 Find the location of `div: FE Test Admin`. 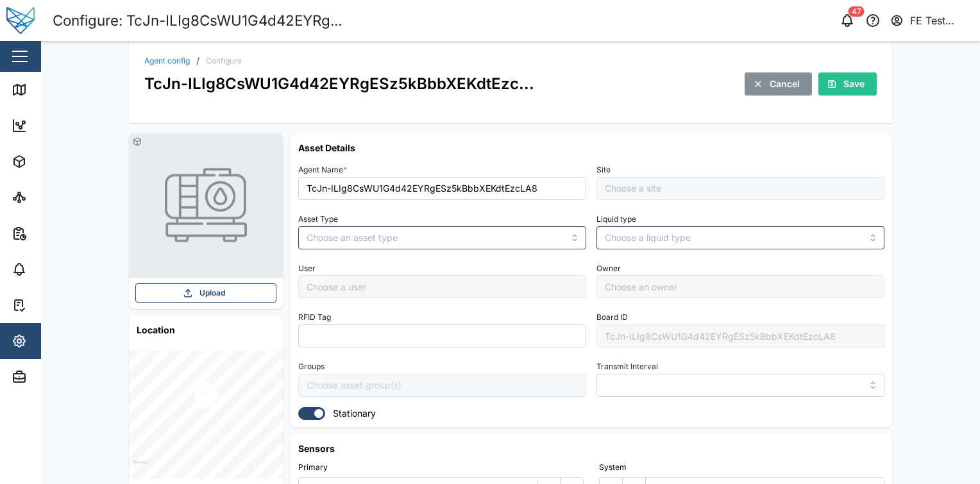

div: FE Test Admin is located at coordinates (940, 21).